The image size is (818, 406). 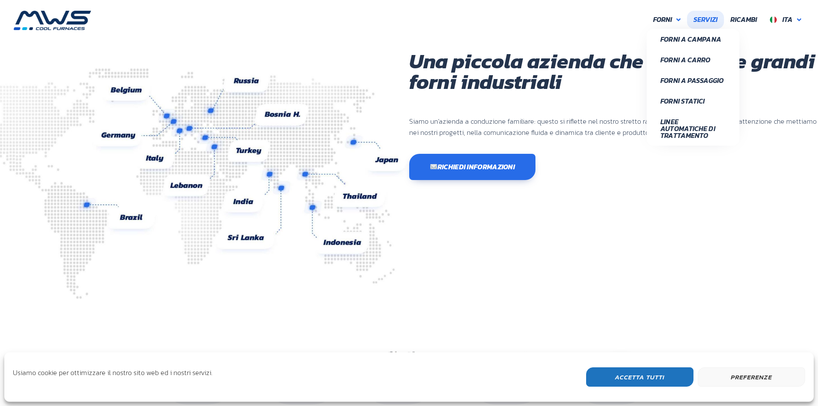 What do you see at coordinates (693, 128) in the screenshot?
I see `a: Linee Automatiche di Trattamento` at bounding box center [693, 128].